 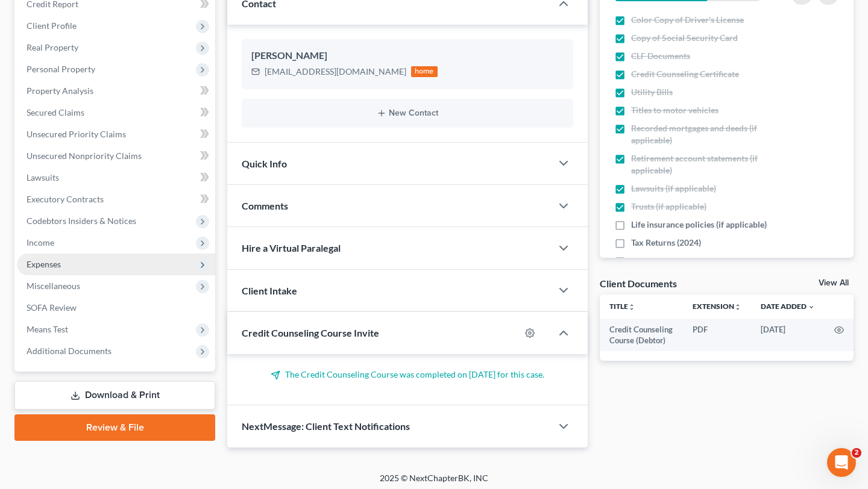 What do you see at coordinates (788, 306) in the screenshot?
I see `a: Date Added expand_more` at bounding box center [788, 306].